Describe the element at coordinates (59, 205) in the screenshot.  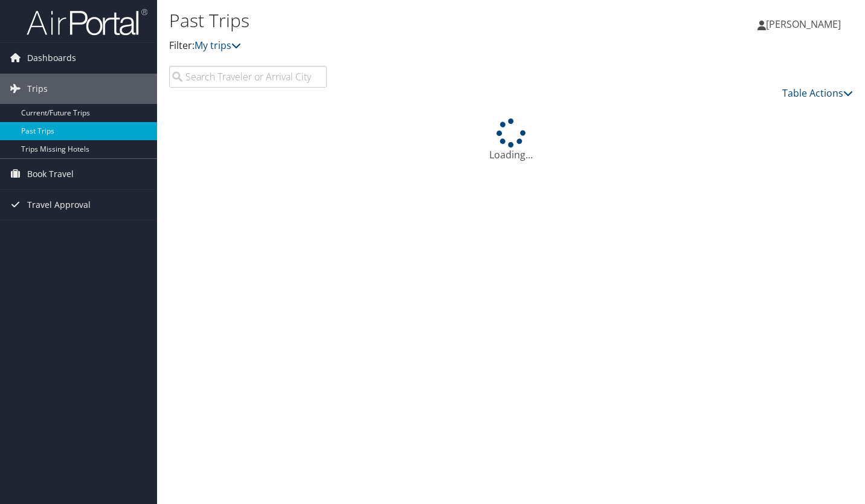
I see `span: Travel Approval` at that location.